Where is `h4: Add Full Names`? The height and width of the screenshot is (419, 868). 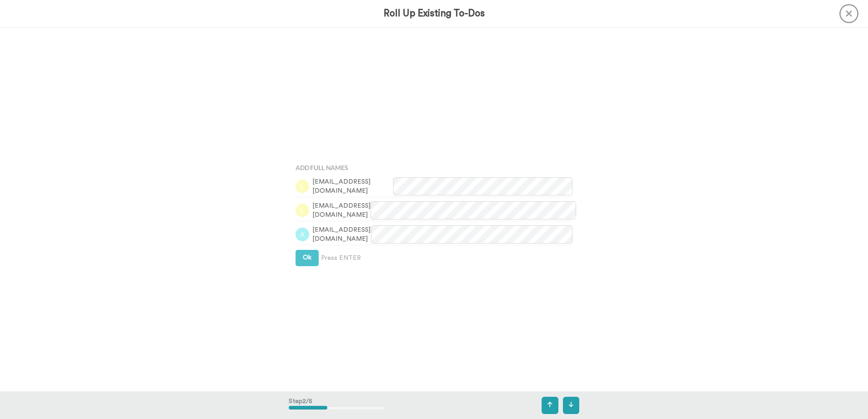
h4: Add Full Names is located at coordinates (434, 167).